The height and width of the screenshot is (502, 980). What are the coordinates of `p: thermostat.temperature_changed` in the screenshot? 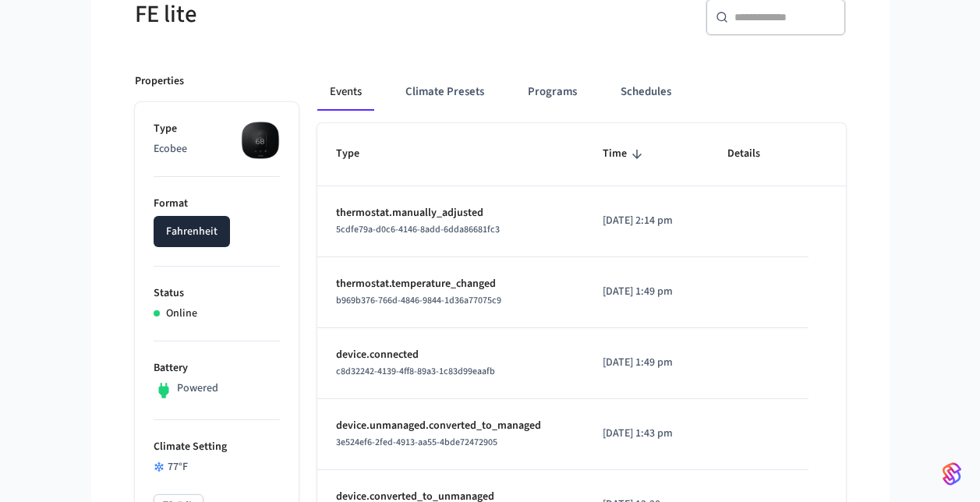 It's located at (451, 283).